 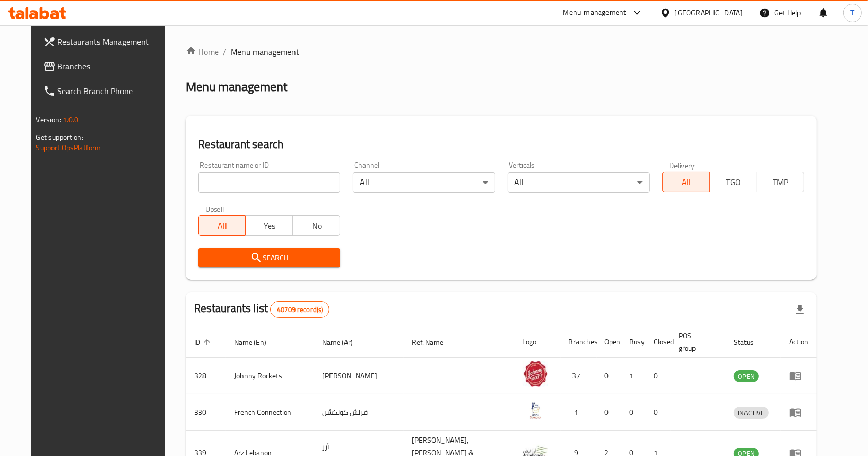 What do you see at coordinates (202, 52) in the screenshot?
I see `a: Home` at bounding box center [202, 52].